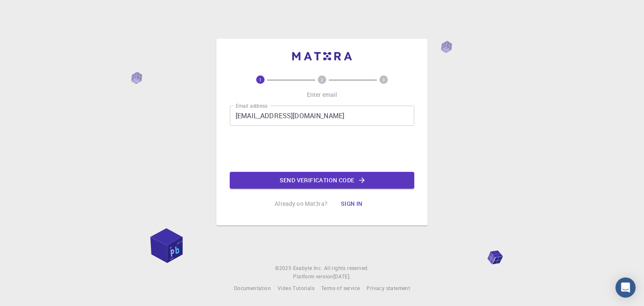  I want to click on text: 2, so click(322, 79).